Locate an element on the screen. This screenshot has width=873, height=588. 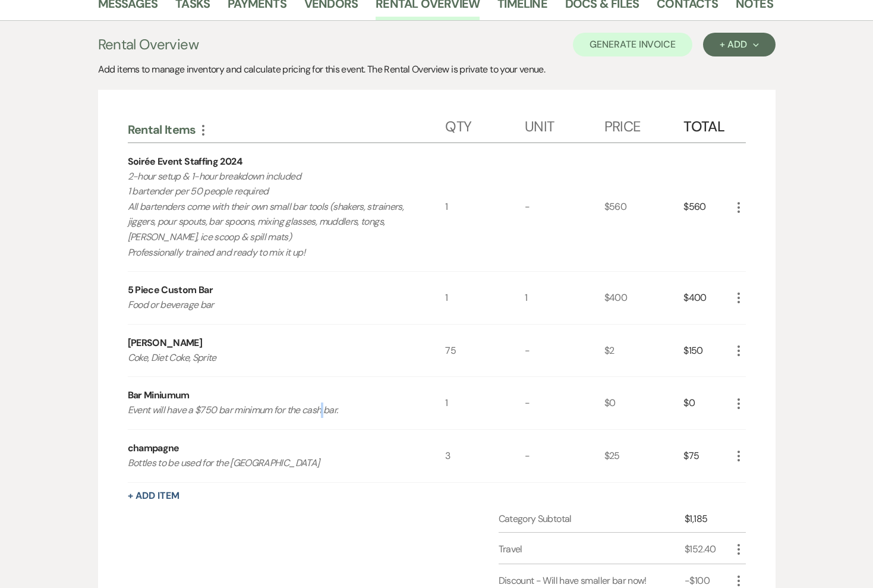
div: $75 is located at coordinates (707, 456).